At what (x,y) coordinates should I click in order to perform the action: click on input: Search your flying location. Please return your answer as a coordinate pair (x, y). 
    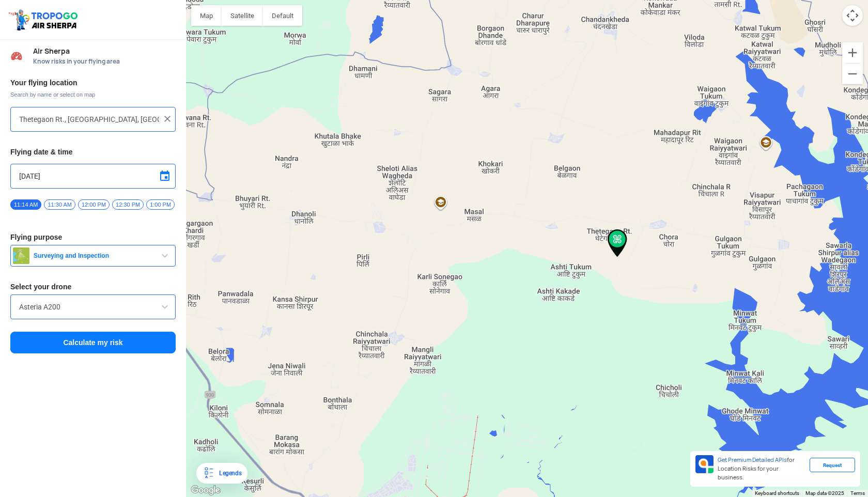
    Looking at the image, I should click on (89, 119).